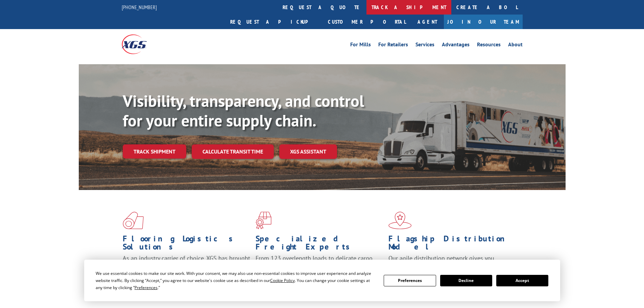 This screenshot has width=644, height=308. I want to click on img: xgs-icon-total-supply-chain-intelligence-red, so click(133, 221).